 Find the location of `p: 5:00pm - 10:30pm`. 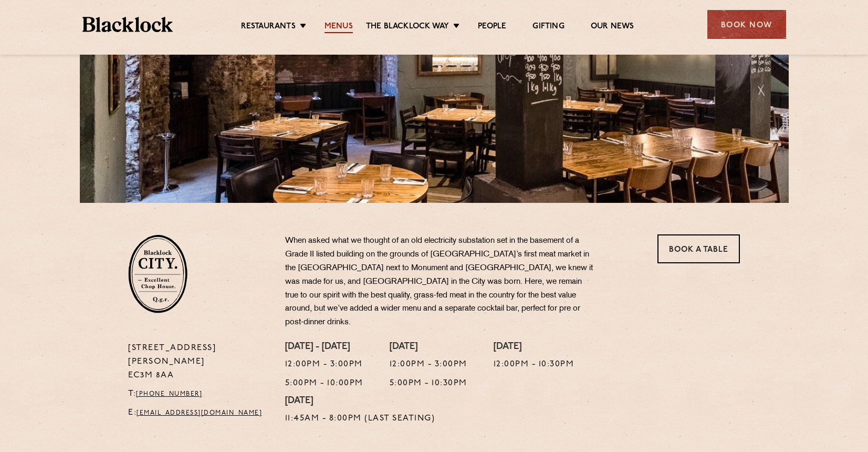

p: 5:00pm - 10:30pm is located at coordinates (429, 384).